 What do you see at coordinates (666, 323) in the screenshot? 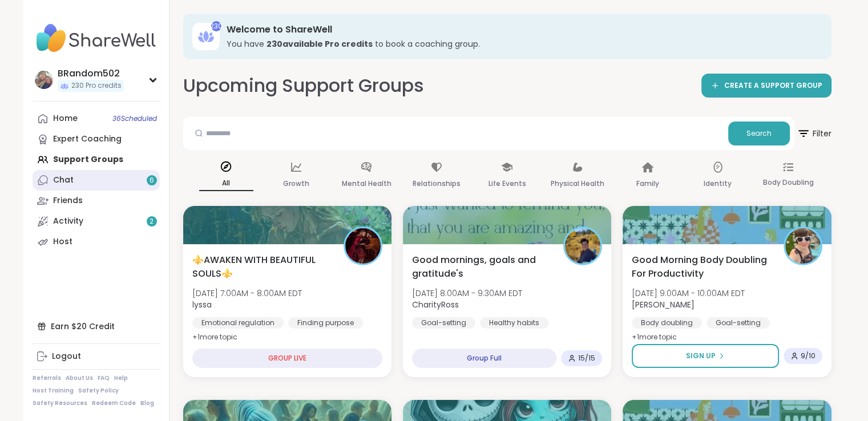
I see `div: Body doubling` at bounding box center [666, 323].